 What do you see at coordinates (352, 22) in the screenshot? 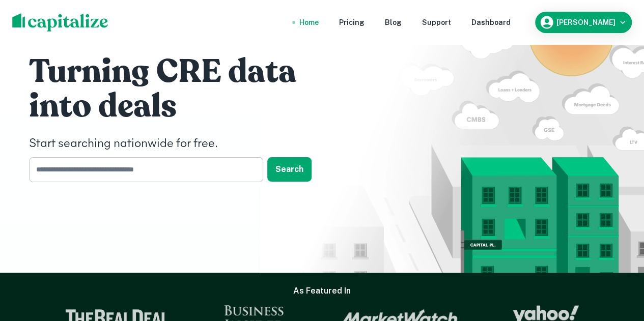
I see `a: Pricing` at bounding box center [352, 22].